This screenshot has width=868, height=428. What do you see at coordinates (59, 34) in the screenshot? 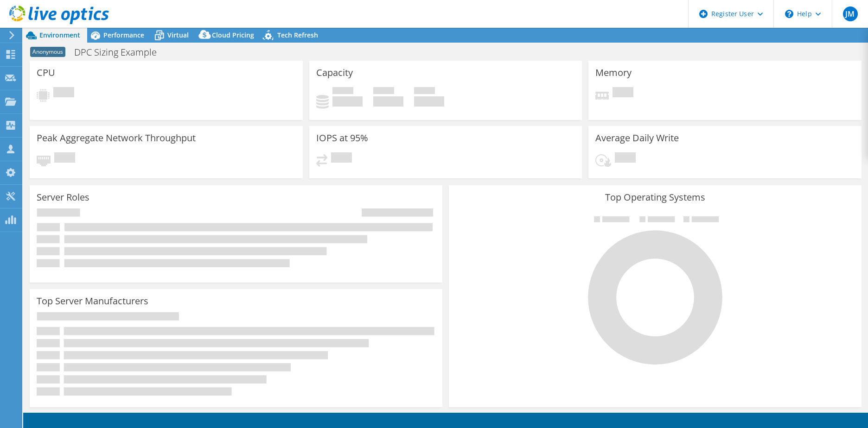
I see `span: Environment` at bounding box center [59, 34].